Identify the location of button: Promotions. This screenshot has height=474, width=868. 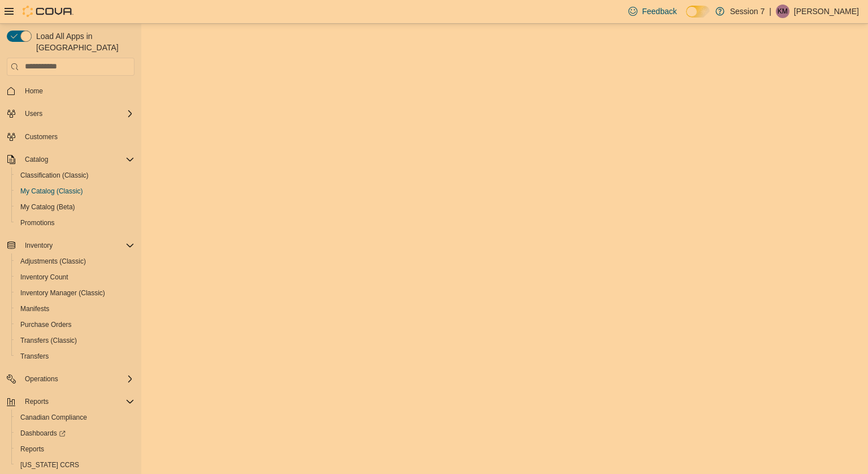
(75, 222).